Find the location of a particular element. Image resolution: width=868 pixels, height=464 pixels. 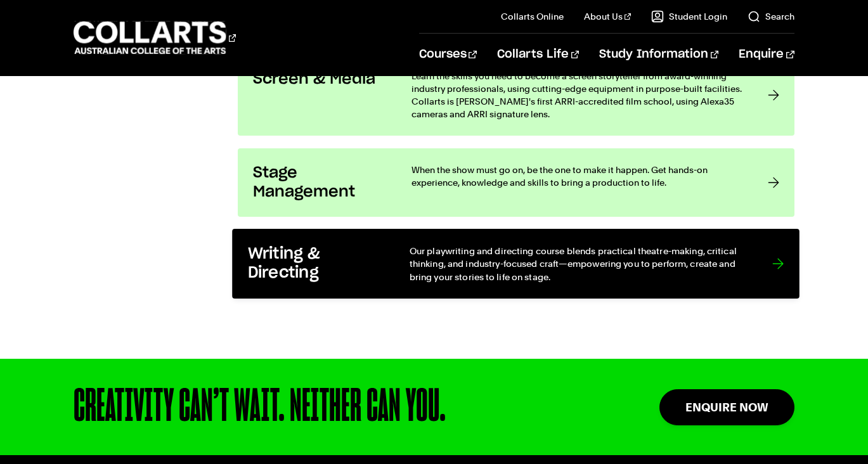

a: Study Information is located at coordinates (659, 54).